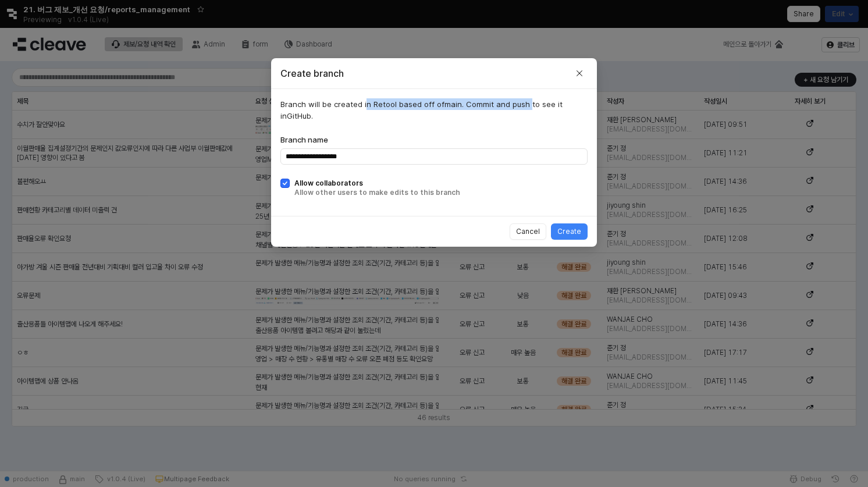 This screenshot has width=868, height=487. Describe the element at coordinates (377, 192) in the screenshot. I see `span: Allow other users to make edits to this branch` at that location.